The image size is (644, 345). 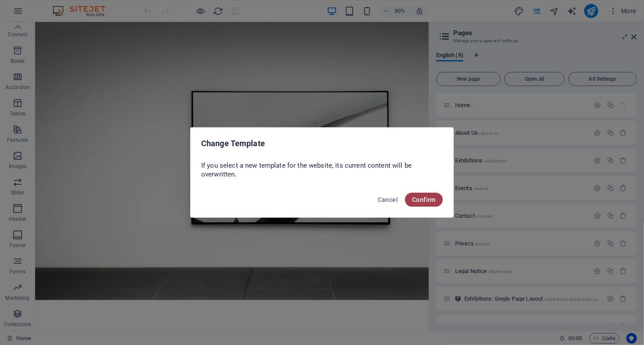 I want to click on button: Confirm, so click(x=424, y=200).